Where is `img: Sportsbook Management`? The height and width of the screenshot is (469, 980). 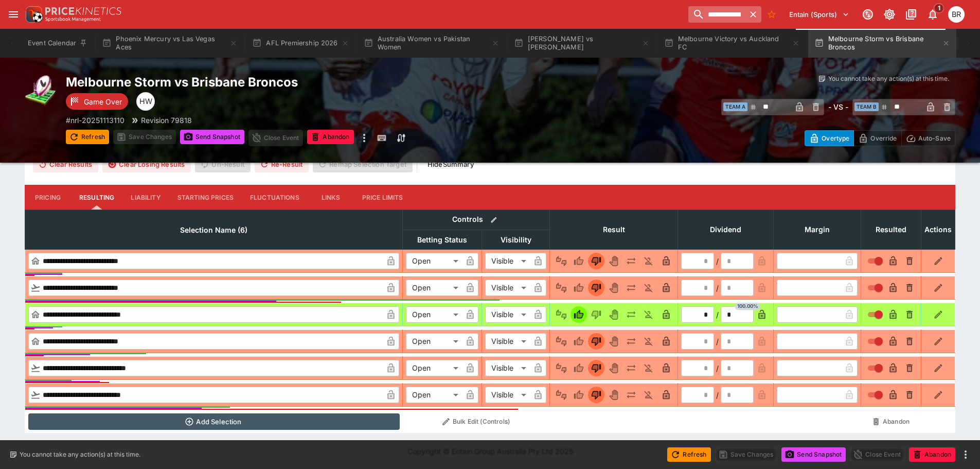 img: Sportsbook Management is located at coordinates (73, 19).